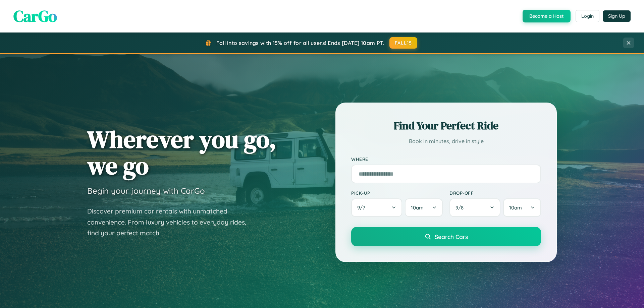 This screenshot has height=308, width=644. Describe the element at coordinates (451, 237) in the screenshot. I see `span: Search Cars` at that location.